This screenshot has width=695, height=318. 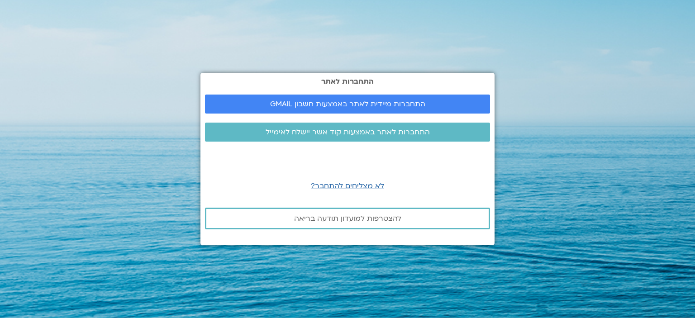 What do you see at coordinates (348, 81) in the screenshot?
I see `h2: התחברות לאתר` at bounding box center [348, 81].